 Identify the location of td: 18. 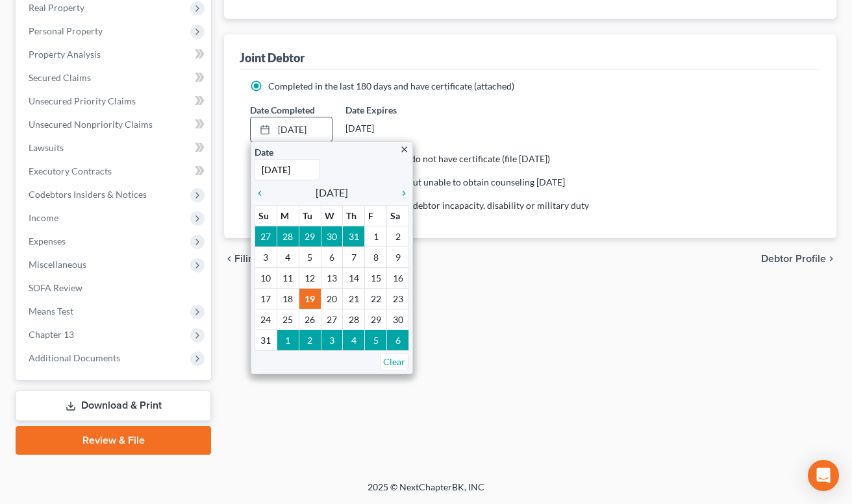
(287, 299).